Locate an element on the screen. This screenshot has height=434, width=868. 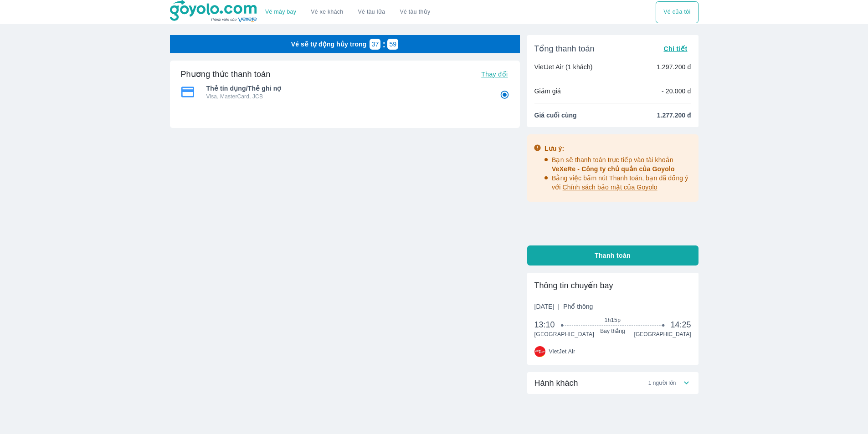
p: Bằng việc bấm nút Thanh toán, bạn đã đồng ý với is located at coordinates (622, 183).